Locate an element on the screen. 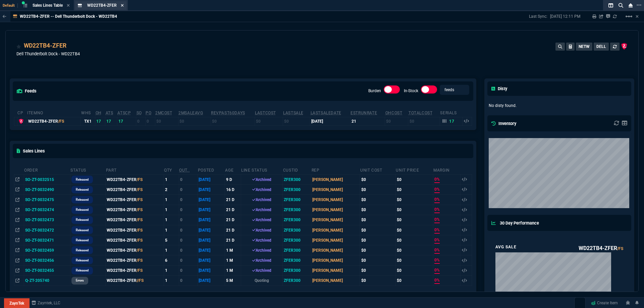 The height and width of the screenshot is (308, 644). div: In-Stock is located at coordinates (429, 91).